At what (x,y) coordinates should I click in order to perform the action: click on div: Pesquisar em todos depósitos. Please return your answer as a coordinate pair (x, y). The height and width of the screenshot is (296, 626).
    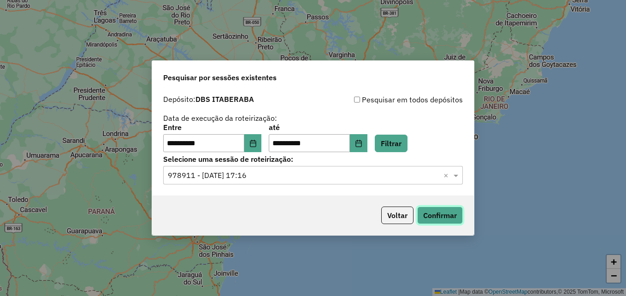
    Looking at the image, I should click on (388, 100).